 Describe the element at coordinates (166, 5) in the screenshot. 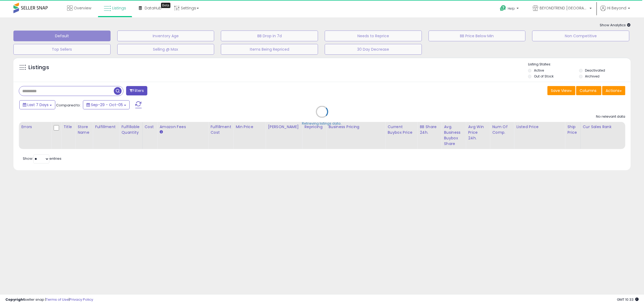

I see `div: Tooltip anchor` at that location.